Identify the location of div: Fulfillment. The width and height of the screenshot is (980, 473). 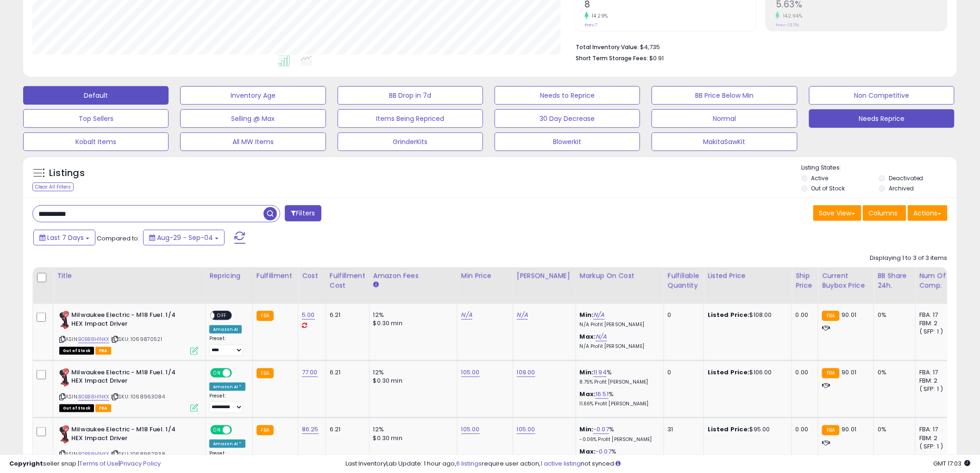
(275, 276).